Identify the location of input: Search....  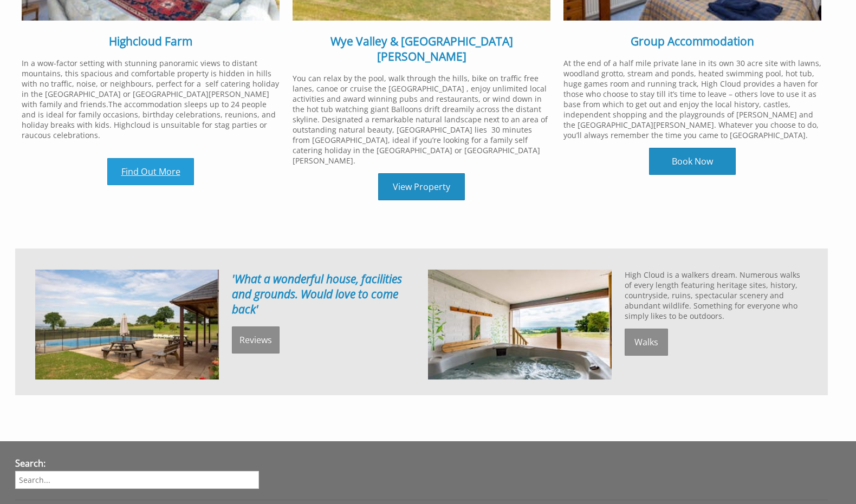
(137, 480).